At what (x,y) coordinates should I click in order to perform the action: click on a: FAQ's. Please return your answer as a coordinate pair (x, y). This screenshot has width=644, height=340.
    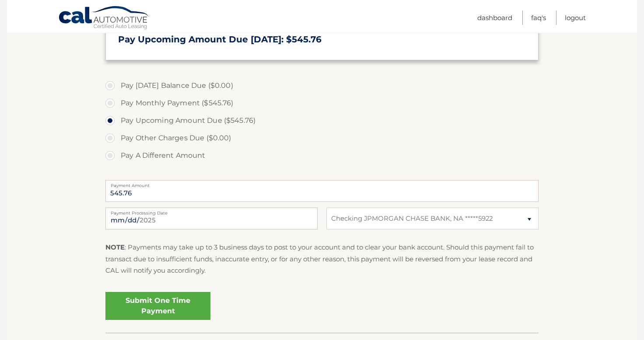
    Looking at the image, I should click on (539, 17).